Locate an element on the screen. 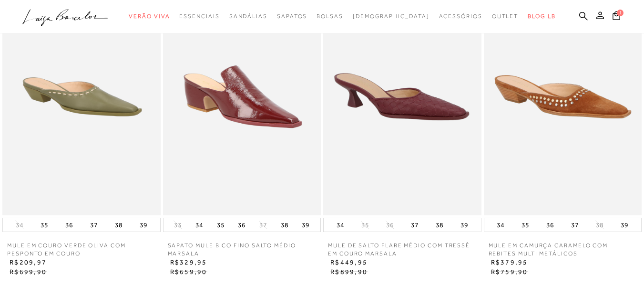 This screenshot has height=286, width=644. span: Sapatos is located at coordinates (292, 16).